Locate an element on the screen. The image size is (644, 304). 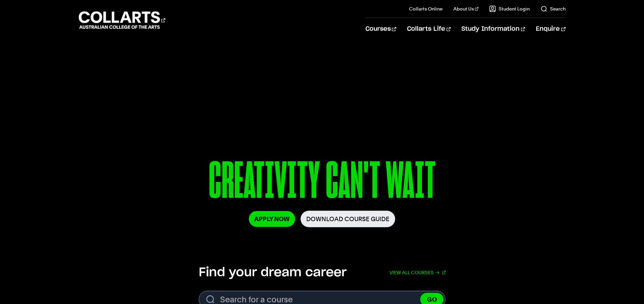
a: About Us is located at coordinates (466, 9).